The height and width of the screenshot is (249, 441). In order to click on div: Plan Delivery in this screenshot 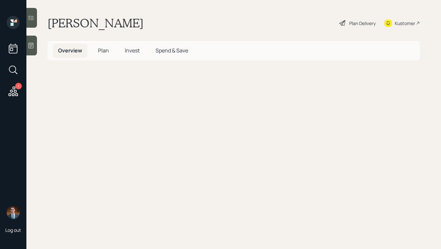, I will do `click(362, 23)`.